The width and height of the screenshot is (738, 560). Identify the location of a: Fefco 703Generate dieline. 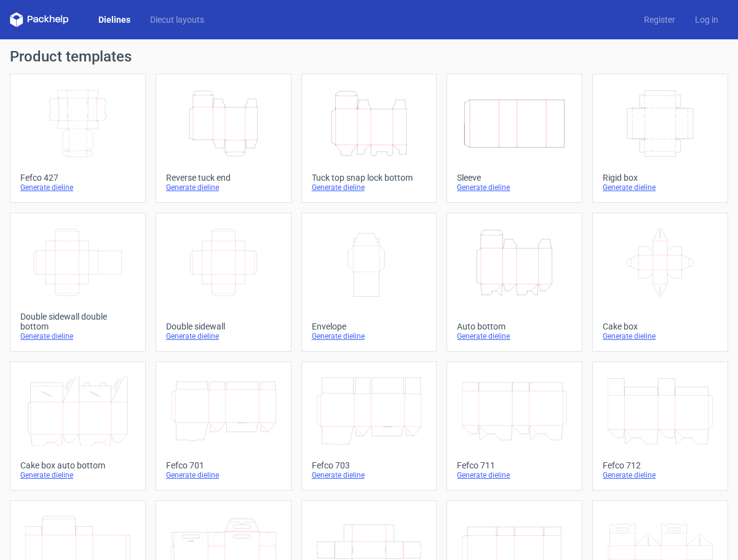
(369, 426).